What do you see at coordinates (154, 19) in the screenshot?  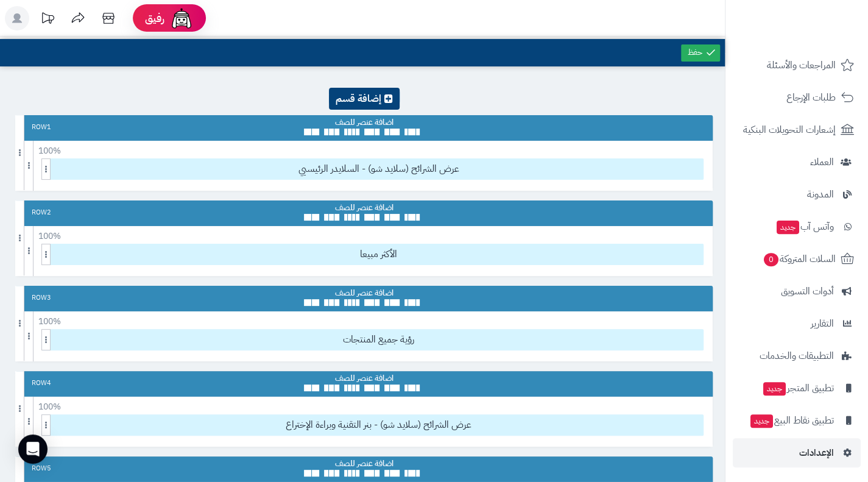 I see `span: رفيق` at bounding box center [154, 19].